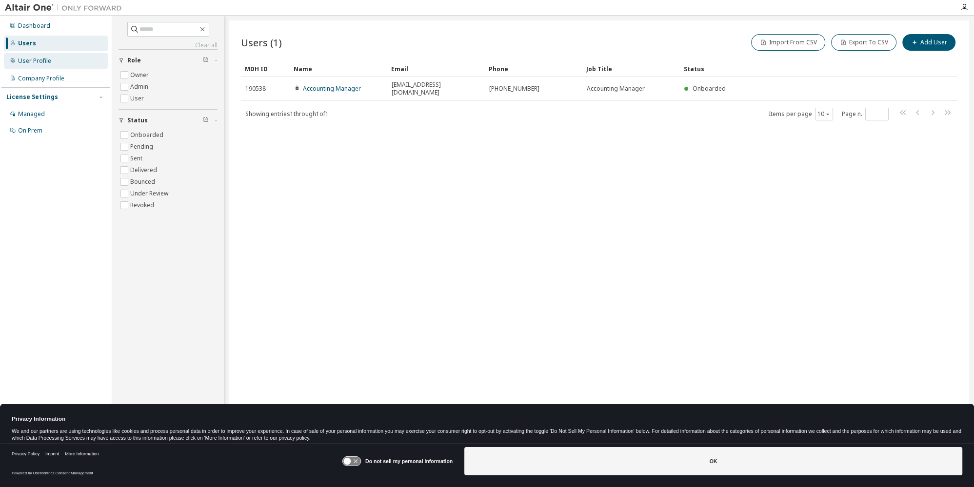  Describe the element at coordinates (30, 131) in the screenshot. I see `div: On Prem` at that location.